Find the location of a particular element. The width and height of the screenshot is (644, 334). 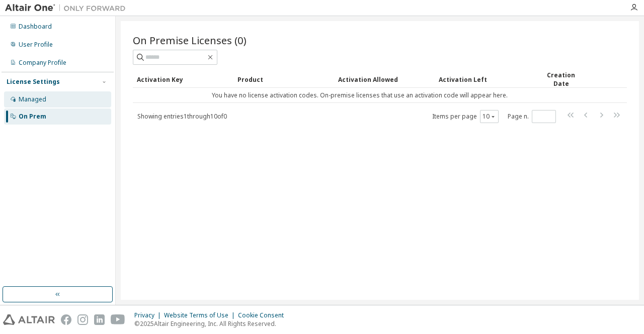

img: youtube.svg is located at coordinates (118, 319).